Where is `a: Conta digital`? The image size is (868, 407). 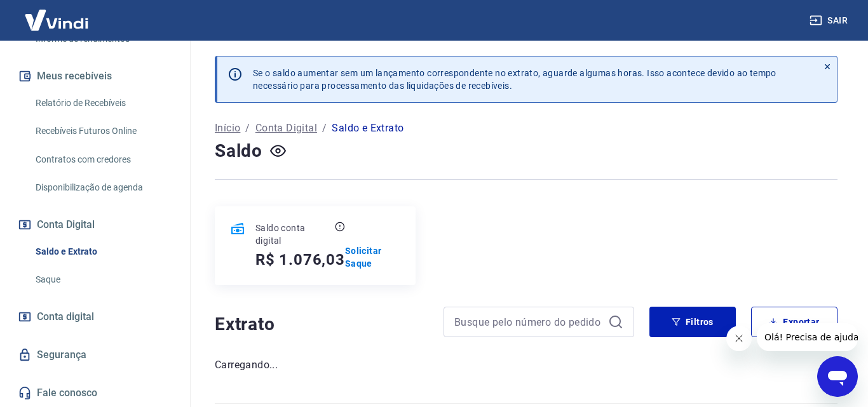
a: Conta digital is located at coordinates (95, 317).